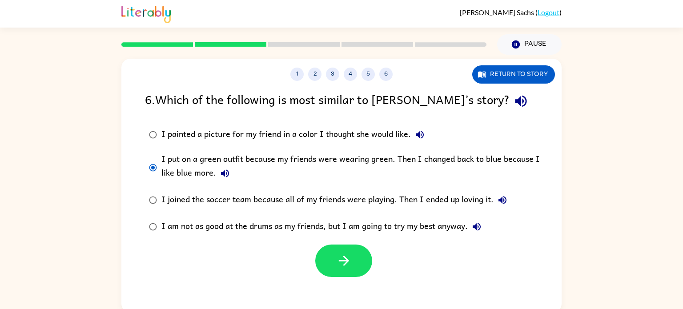  What do you see at coordinates (386, 74) in the screenshot?
I see `button: 6` at bounding box center [386, 74].